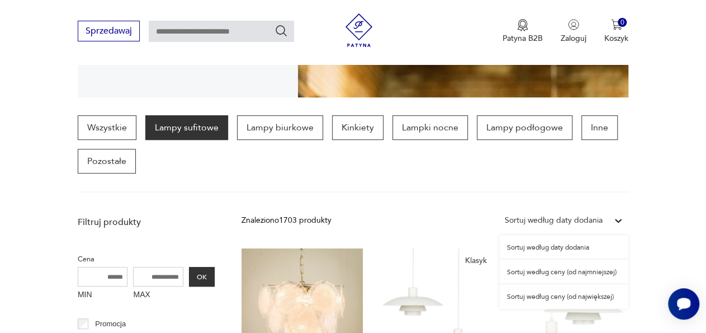 This screenshot has width=706, height=333. I want to click on a: Kinkiety, so click(358, 128).